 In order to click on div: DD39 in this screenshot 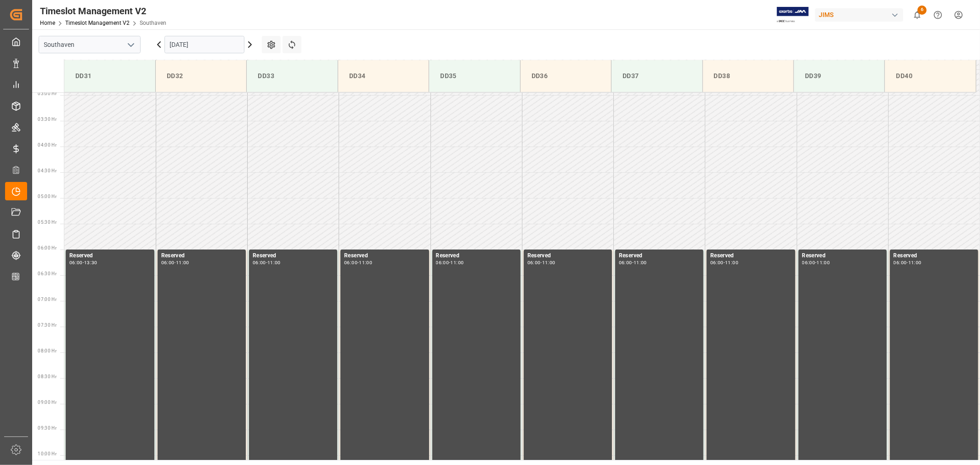, I will do `click(838, 75)`.